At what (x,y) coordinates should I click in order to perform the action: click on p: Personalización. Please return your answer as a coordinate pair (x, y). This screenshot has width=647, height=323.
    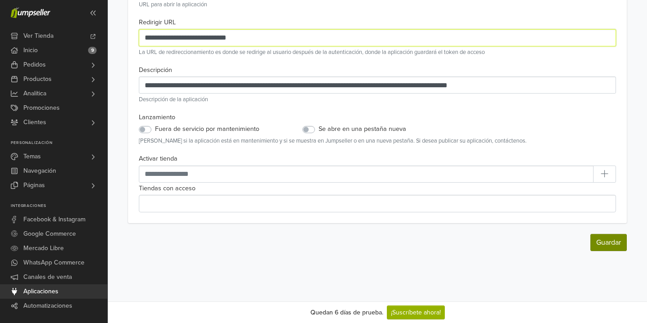
    Looking at the image, I should click on (59, 143).